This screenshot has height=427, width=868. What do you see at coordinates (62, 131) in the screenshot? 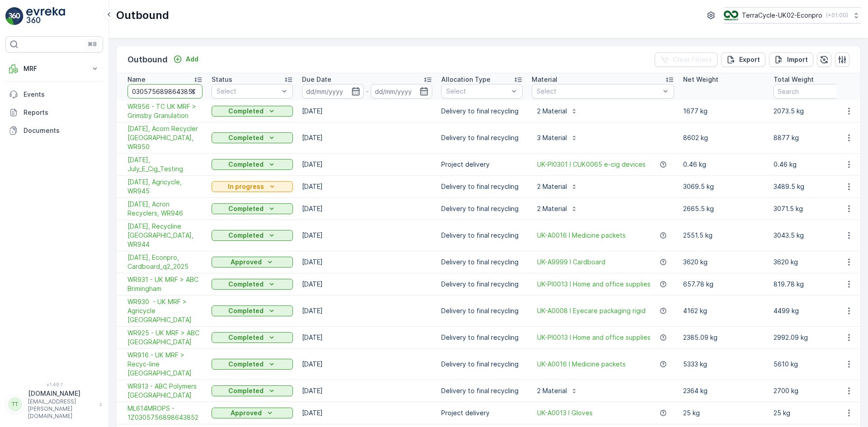
I see `p: Documents` at bounding box center [62, 131].